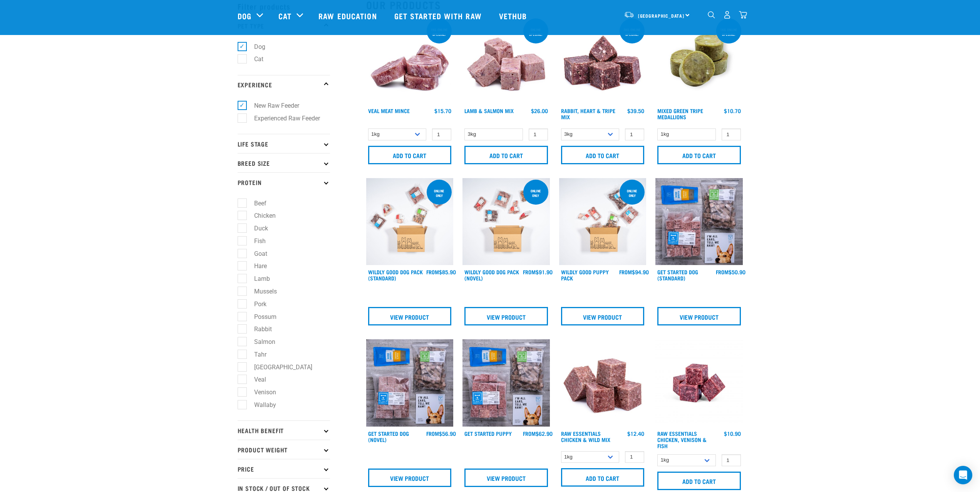  I want to click on img: NPS Puppy Update, so click(506, 383).